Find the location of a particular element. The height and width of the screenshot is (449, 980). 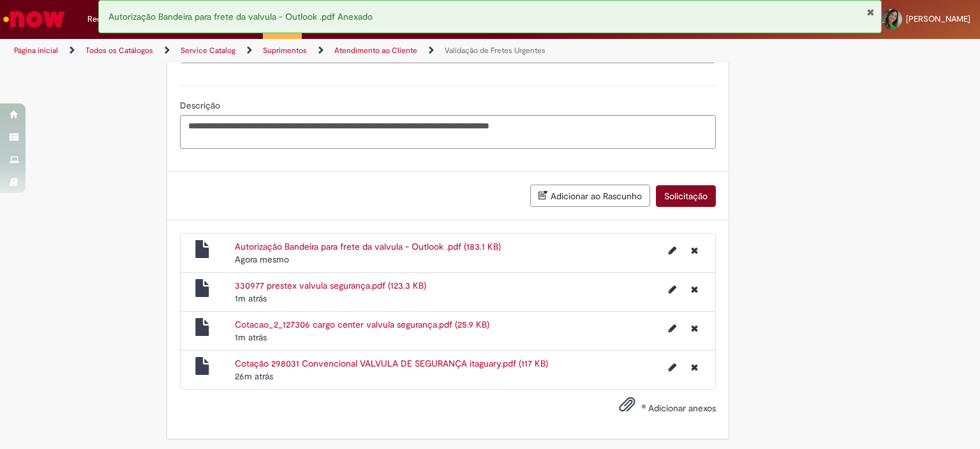

span: Agora mesmo is located at coordinates (262, 259).